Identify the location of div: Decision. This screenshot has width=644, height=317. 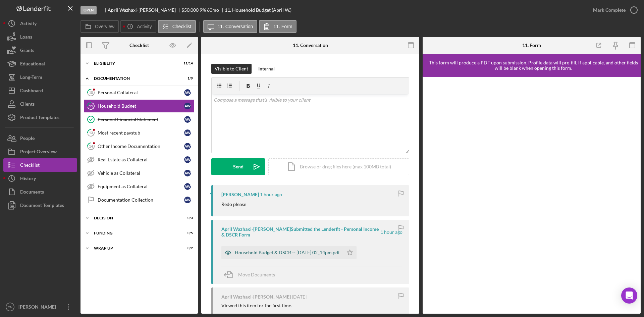
(135, 218).